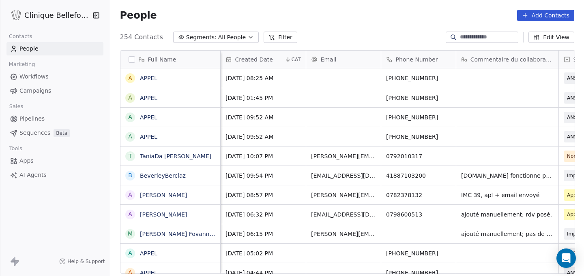  What do you see at coordinates (511, 60) in the screenshot?
I see `span: Commentaire du collaborateur` at bounding box center [511, 60].